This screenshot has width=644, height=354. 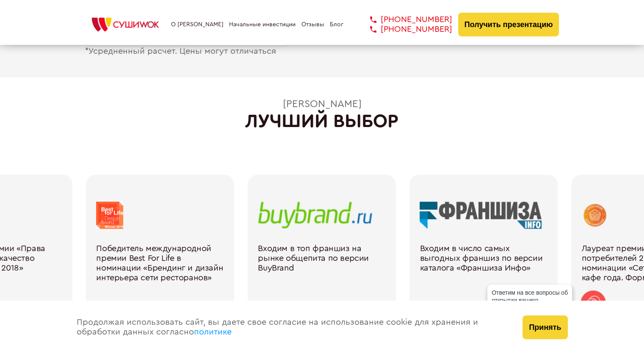 I want to click on a: политике, so click(x=212, y=332).